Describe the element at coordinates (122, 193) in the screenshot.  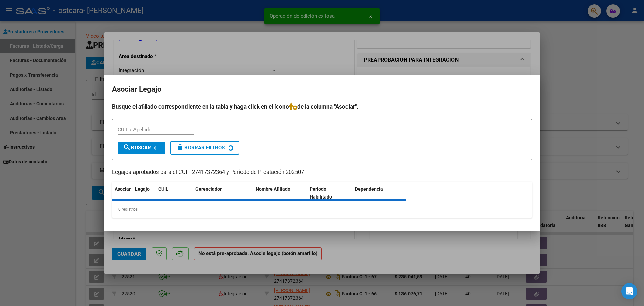
I see `datatable-header-cell: Asociar` at that location.